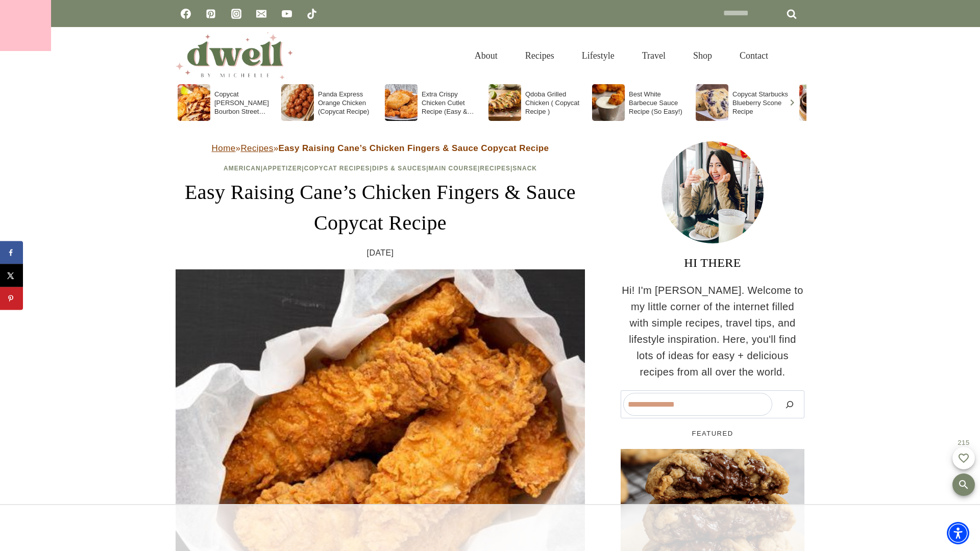 Image resolution: width=980 pixels, height=551 pixels. What do you see at coordinates (282, 168) in the screenshot?
I see `a: Appetizer` at bounding box center [282, 168].